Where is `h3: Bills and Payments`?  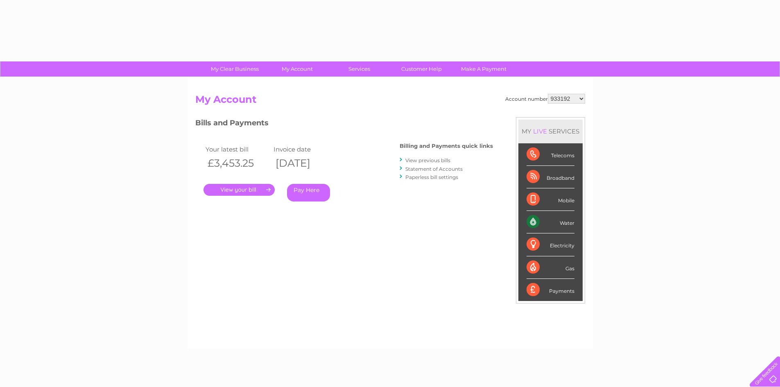 h3: Bills and Payments is located at coordinates (344, 124).